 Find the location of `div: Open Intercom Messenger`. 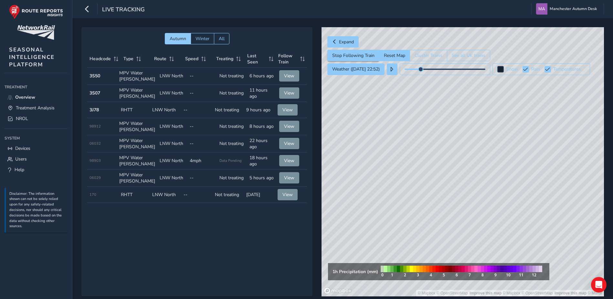

div: Open Intercom Messenger is located at coordinates (599, 284).